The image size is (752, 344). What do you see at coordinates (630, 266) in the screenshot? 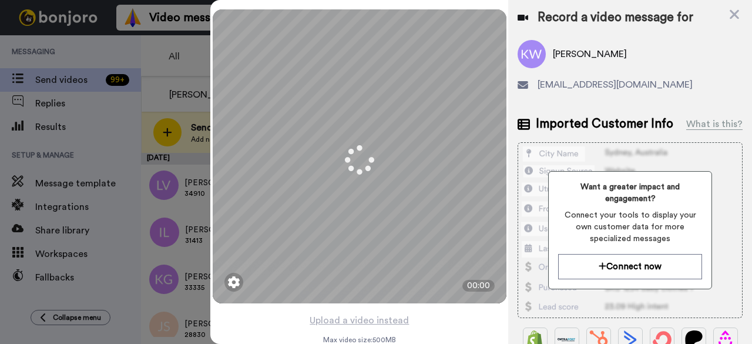
I see `a: Connect now` at bounding box center [630, 266].